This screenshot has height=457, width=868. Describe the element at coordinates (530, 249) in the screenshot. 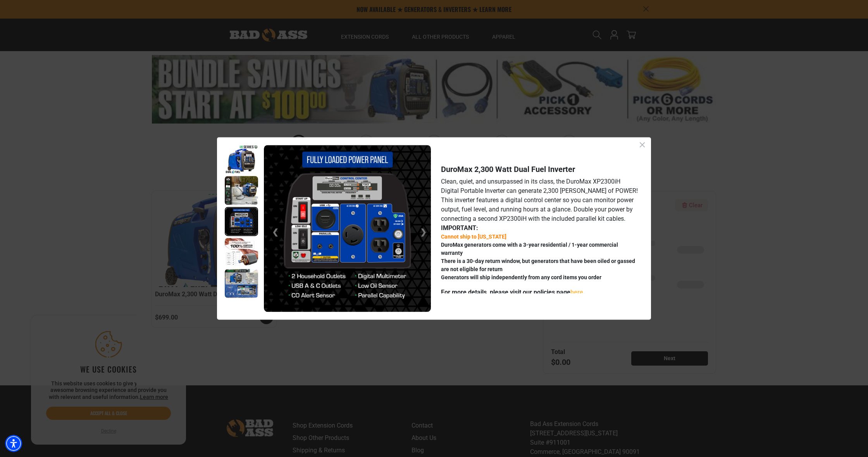

I see `strong: DuroMax generators come with a 3-year residential / 1-year commercial warranty` at that location.